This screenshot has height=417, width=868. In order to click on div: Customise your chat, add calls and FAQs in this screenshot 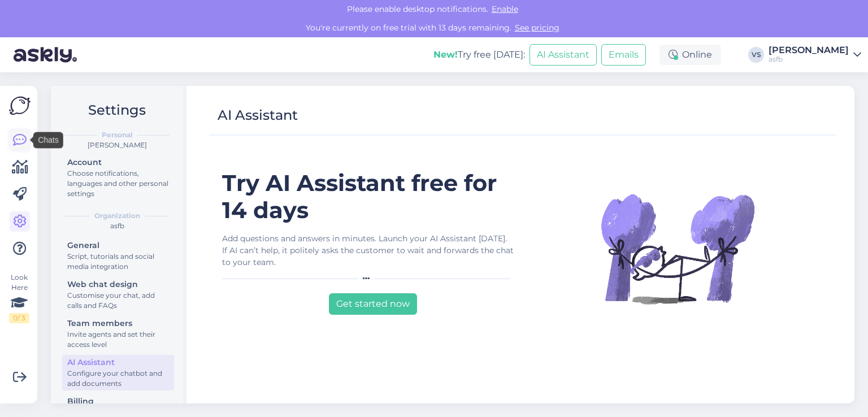, I will do `click(118, 301)`.